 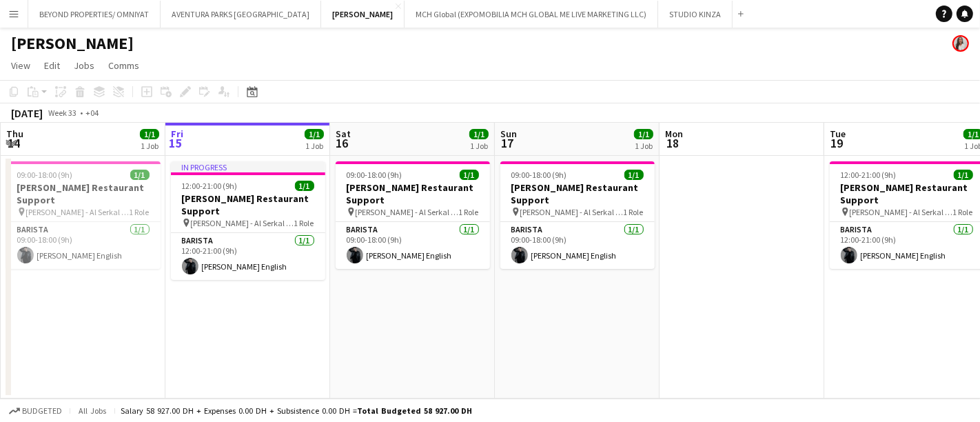 What do you see at coordinates (84, 65) in the screenshot?
I see `span: Jobs` at bounding box center [84, 65].